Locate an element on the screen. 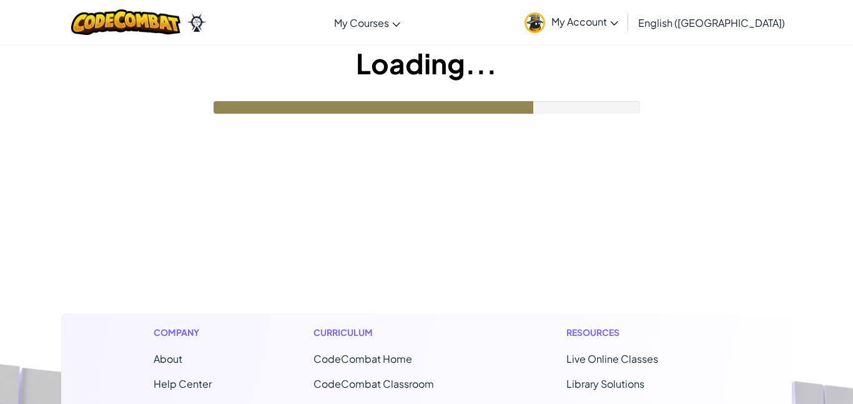  span: CodeCombat Home is located at coordinates (363, 358).